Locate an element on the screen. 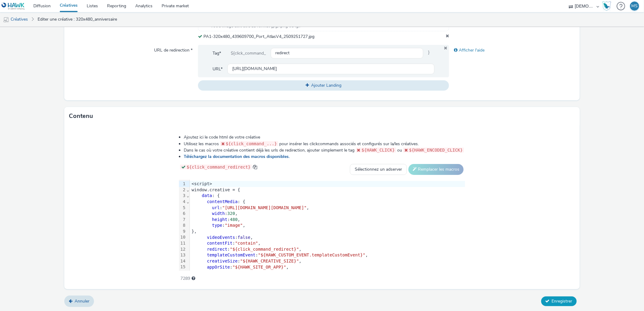  div: 4 is located at coordinates (183, 202).